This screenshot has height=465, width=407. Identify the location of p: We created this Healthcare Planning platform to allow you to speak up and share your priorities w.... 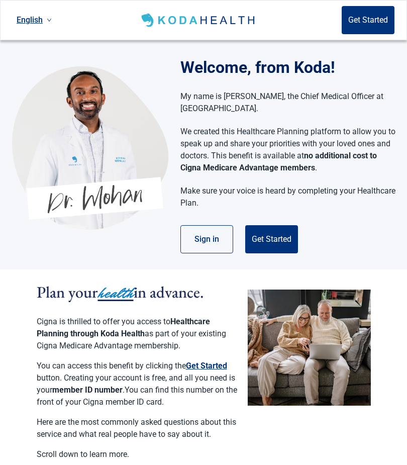
(288, 150).